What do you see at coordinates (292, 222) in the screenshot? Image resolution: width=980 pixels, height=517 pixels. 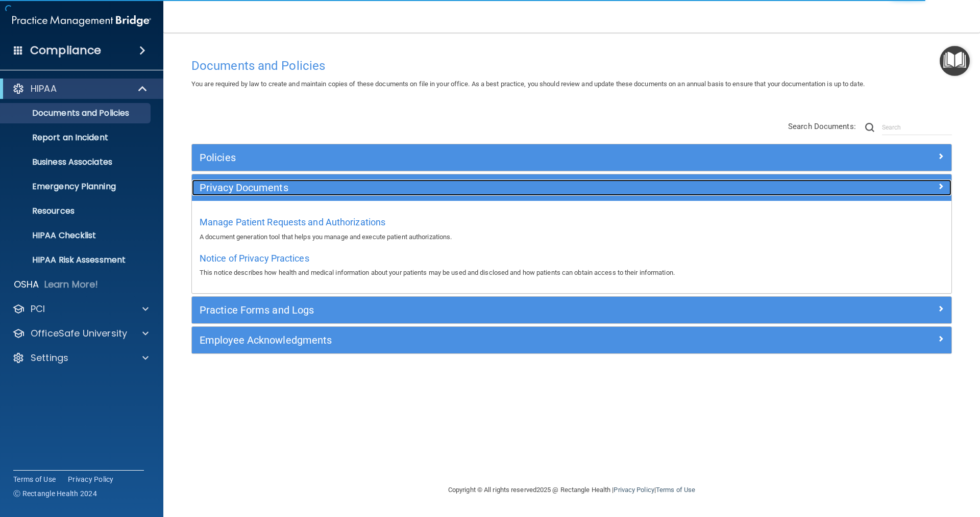 I see `span: Manage Patient Requests and Authorizations` at bounding box center [292, 222].